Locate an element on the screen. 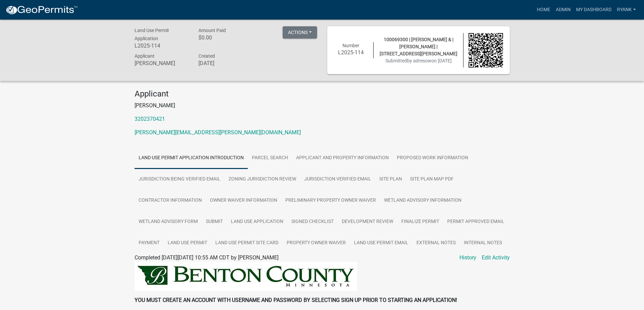 The width and height of the screenshot is (644, 310). a: Home is located at coordinates (544, 10).